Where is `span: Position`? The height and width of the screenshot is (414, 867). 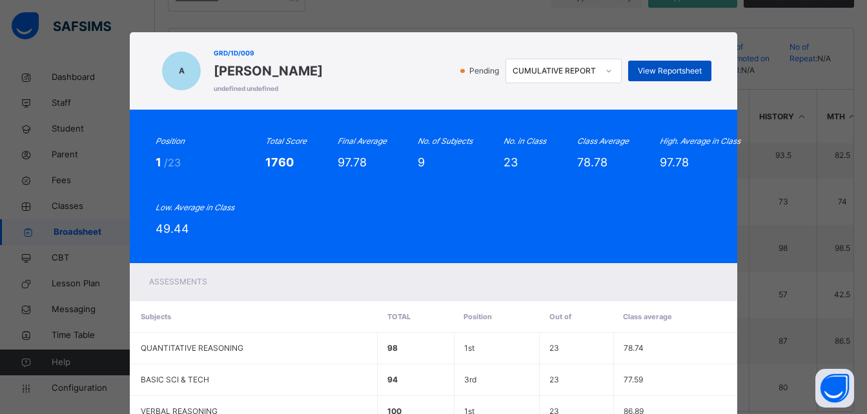 span: Position is located at coordinates (478, 317).